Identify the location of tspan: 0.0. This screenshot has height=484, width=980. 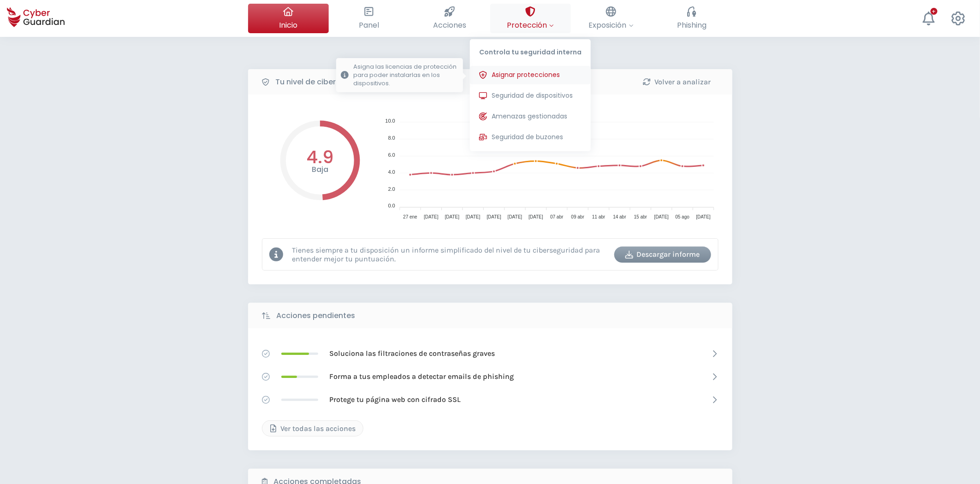
(391, 207).